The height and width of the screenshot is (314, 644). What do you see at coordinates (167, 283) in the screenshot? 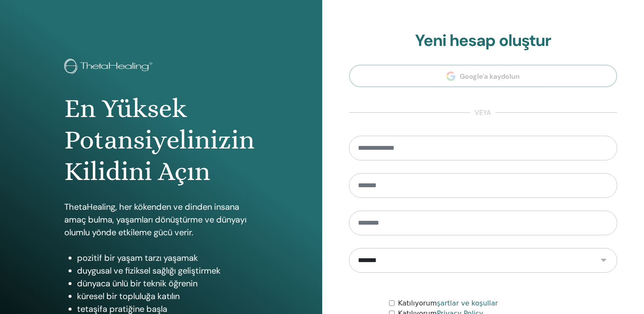
I see `li: dünyaca ünlü bir teknik öğrenin` at bounding box center [167, 283].